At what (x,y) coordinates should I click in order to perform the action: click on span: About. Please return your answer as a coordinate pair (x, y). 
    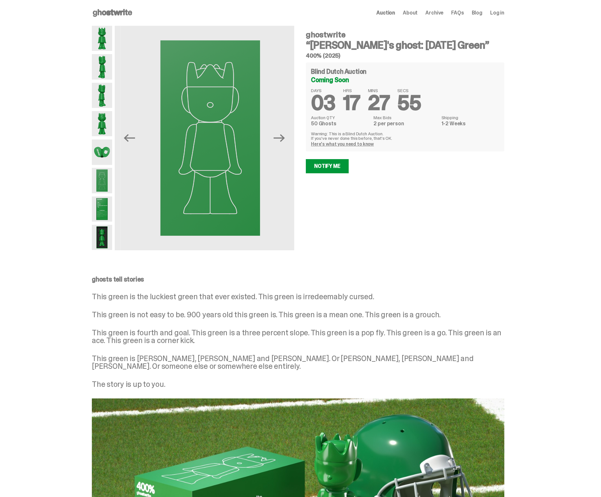
    Looking at the image, I should click on (410, 13).